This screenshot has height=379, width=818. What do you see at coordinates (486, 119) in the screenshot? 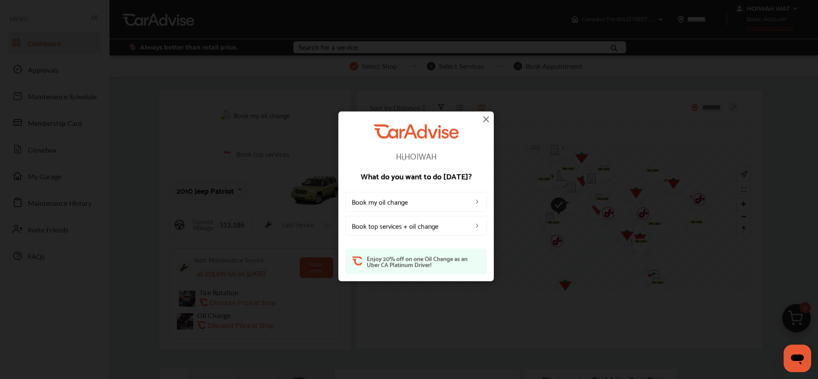
I see `img: close-icon.a004319c.svg` at bounding box center [486, 119].